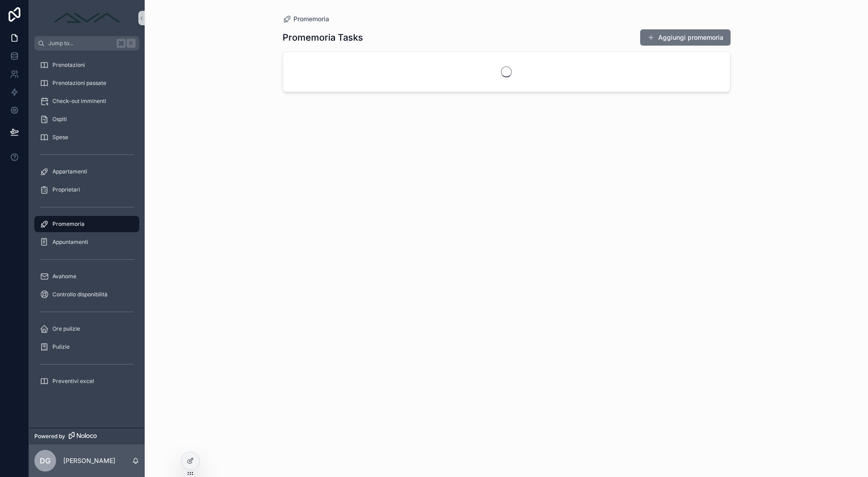  Describe the element at coordinates (87, 347) in the screenshot. I see `a: Pulizie` at that location.